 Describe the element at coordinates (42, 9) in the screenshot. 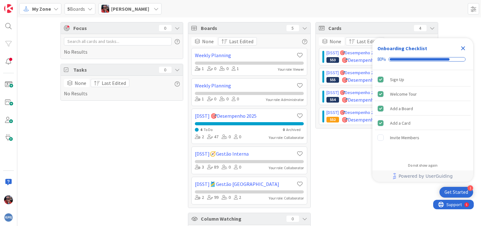

I see `span: My Zone` at that location.